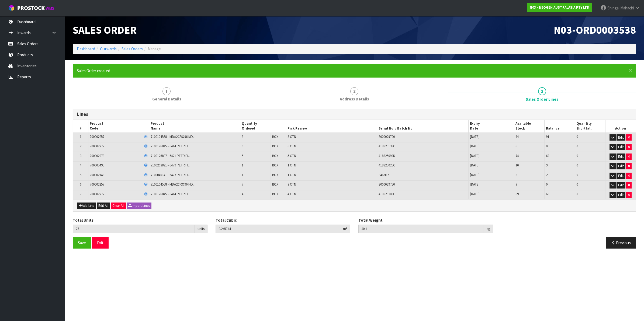 This screenshot has height=321, width=644. What do you see at coordinates (201, 229) in the screenshot?
I see `div: units` at bounding box center [201, 229].